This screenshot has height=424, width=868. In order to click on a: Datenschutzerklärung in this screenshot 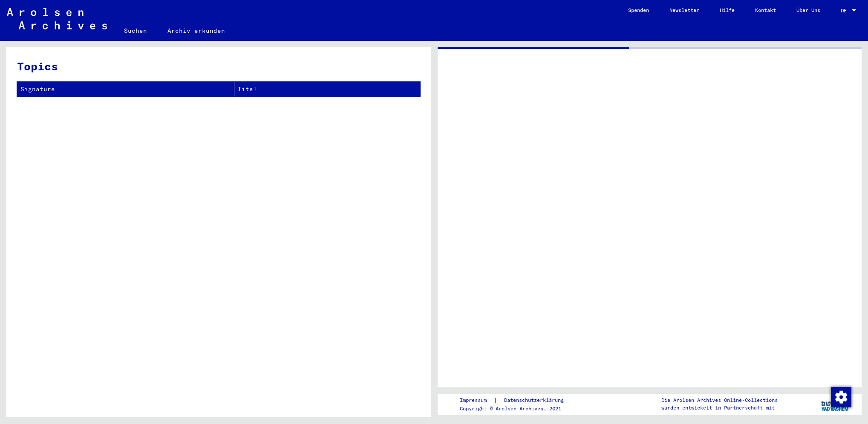, I will do `click(535, 400)`.